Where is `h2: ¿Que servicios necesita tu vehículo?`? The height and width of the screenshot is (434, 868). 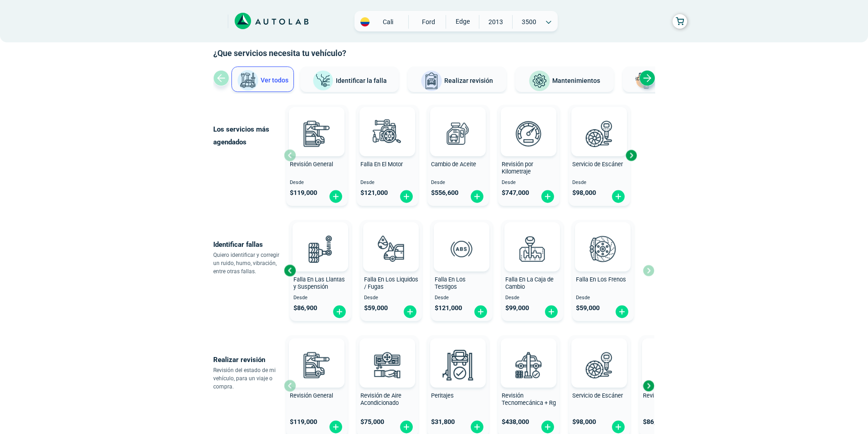 h2: ¿Que servicios necesita tu vehículo? is located at coordinates (434, 53).